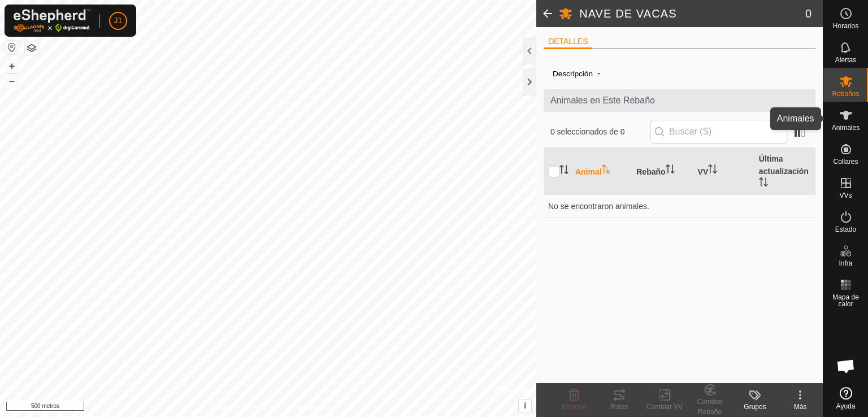  What do you see at coordinates (308, 407) in the screenshot?
I see `font: Contáctanos` at bounding box center [308, 407].